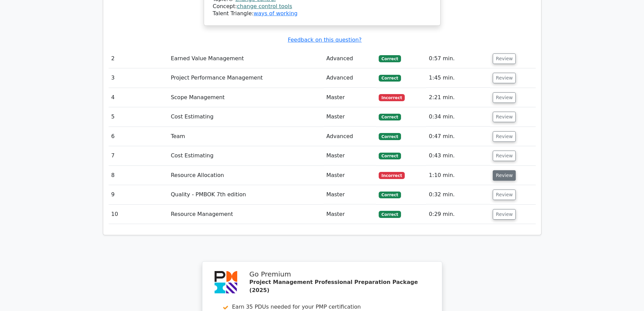 The height and width of the screenshot is (311, 644). I want to click on td: Team, so click(245, 136).